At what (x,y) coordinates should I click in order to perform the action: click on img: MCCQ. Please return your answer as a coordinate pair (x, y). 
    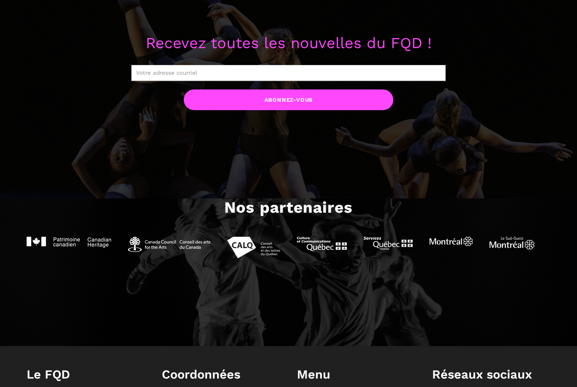
    Looking at the image, I should click on (322, 244).